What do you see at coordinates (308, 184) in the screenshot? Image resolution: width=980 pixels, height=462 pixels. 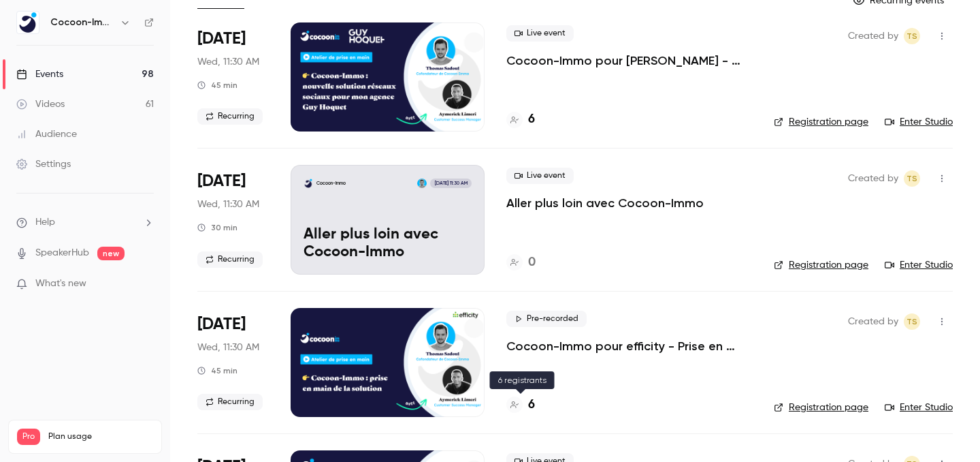 I see `img: Aller plus loin avec Cocoon-Immo` at bounding box center [308, 184].